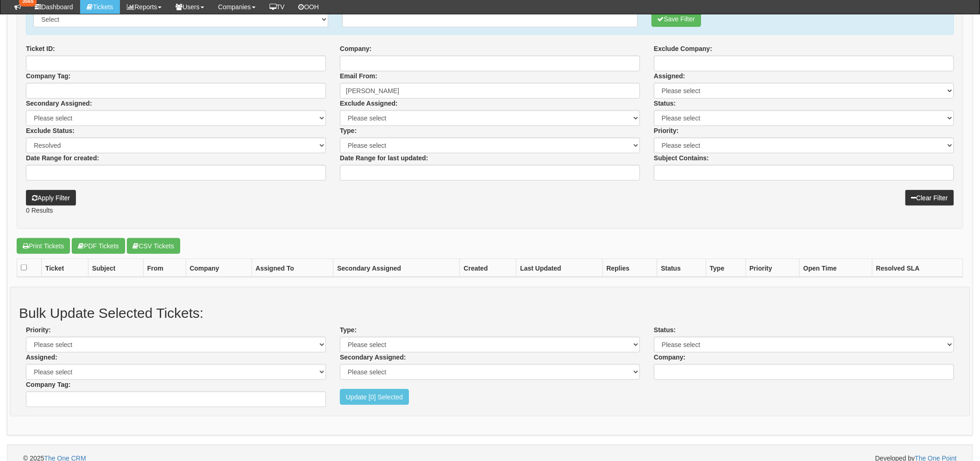 The width and height of the screenshot is (980, 461). What do you see at coordinates (40, 48) in the screenshot?
I see `label: Ticket ID:` at bounding box center [40, 48].